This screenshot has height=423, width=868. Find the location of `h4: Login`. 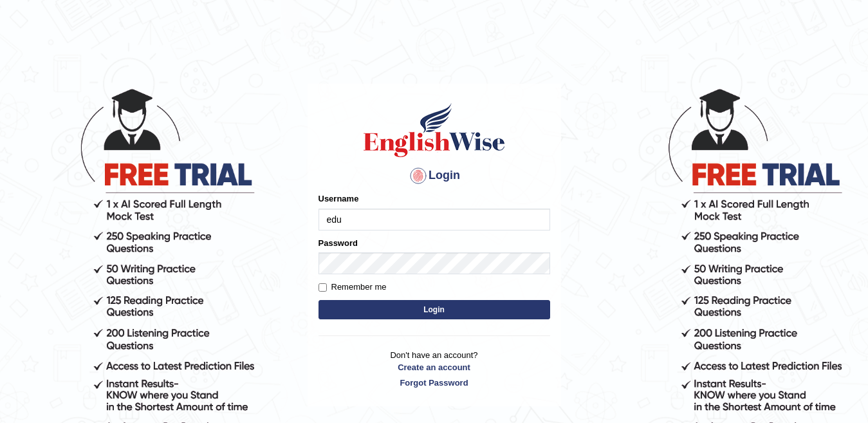

h4: Login is located at coordinates (434, 176).